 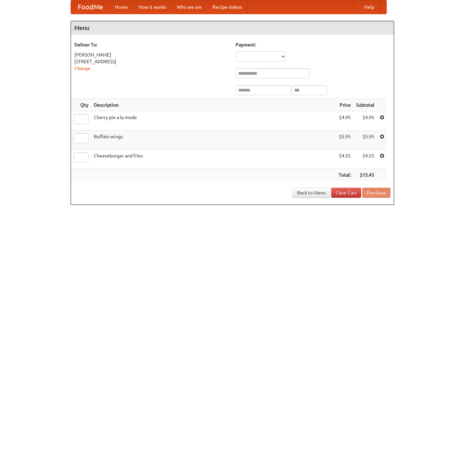 I want to click on button: Purchase, so click(x=376, y=193).